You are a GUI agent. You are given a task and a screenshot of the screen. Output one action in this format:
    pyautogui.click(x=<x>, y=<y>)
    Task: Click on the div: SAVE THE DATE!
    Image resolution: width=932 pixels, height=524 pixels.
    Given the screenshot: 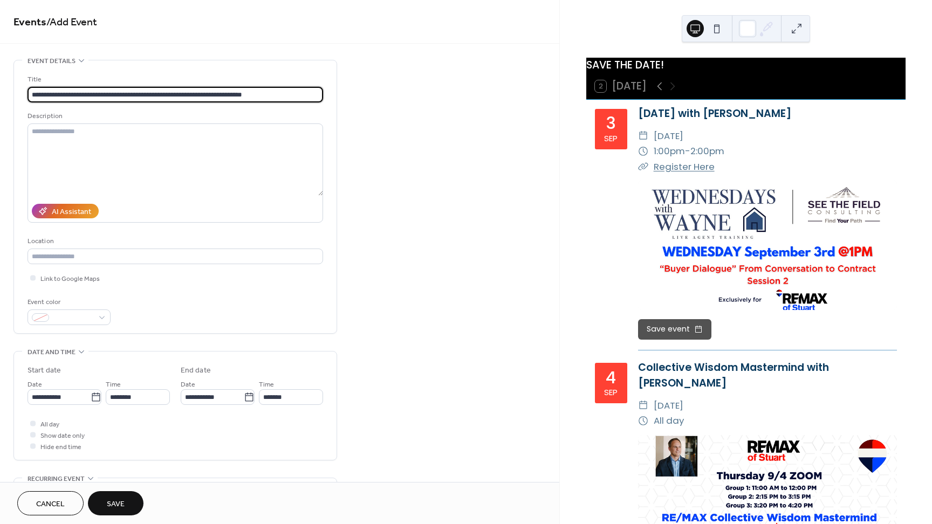 What is the action you would take?
    pyautogui.click(x=746, y=65)
    